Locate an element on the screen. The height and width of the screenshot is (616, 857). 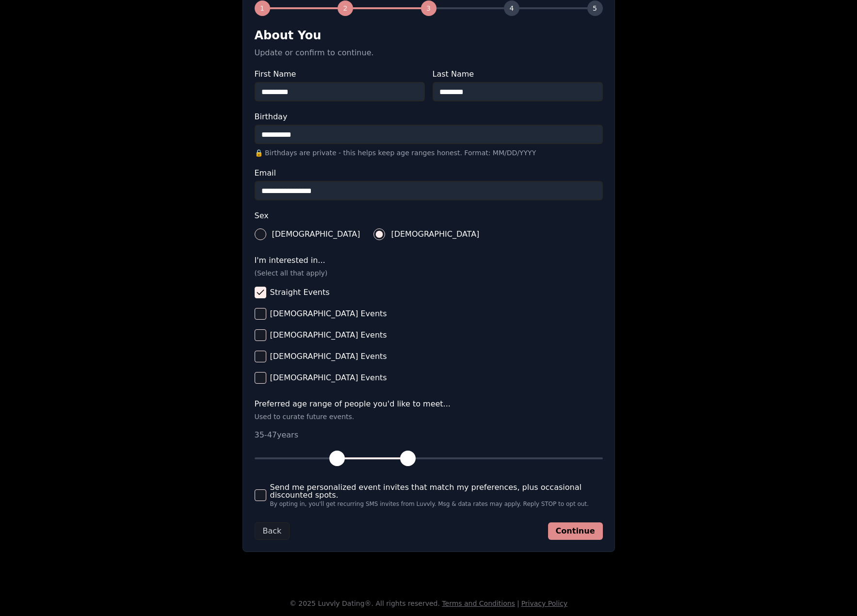
span: Straight Events is located at coordinates (299, 293).